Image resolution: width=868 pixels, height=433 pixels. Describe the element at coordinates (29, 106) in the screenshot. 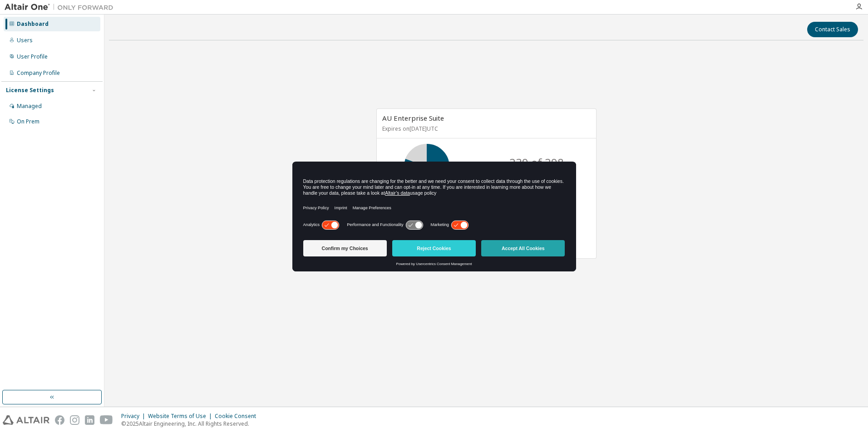

I see `div: Managed` at that location.